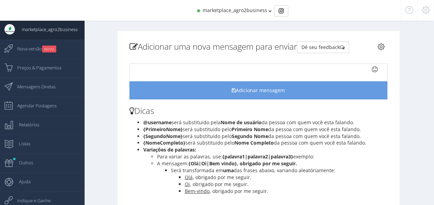  I want to click on b: {Olá|Oi|Bem vindo}, obrigado por me seguir., so click(243, 163).